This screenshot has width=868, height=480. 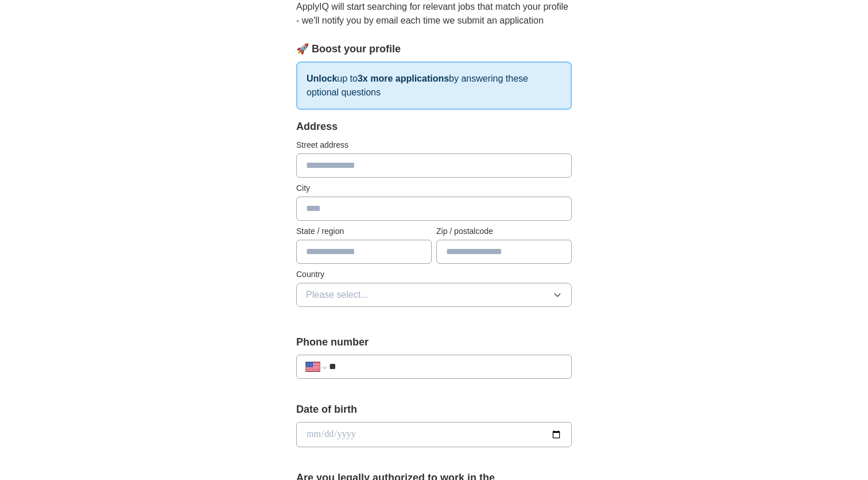 What do you see at coordinates (434, 86) in the screenshot?
I see `p: up to by answering these optional questions` at bounding box center [434, 86].